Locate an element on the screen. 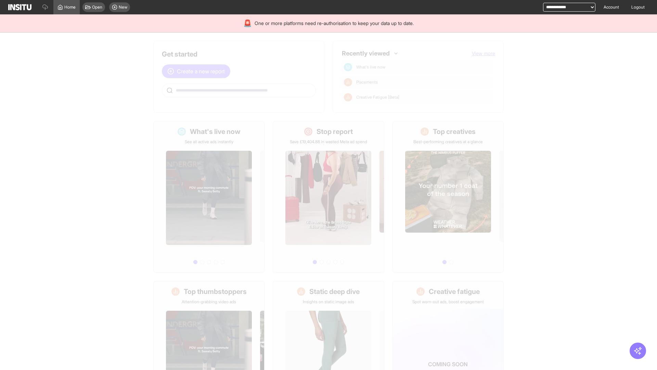  span: One or more platforms need re-authorisation to keep your data up to date. is located at coordinates (334, 23).